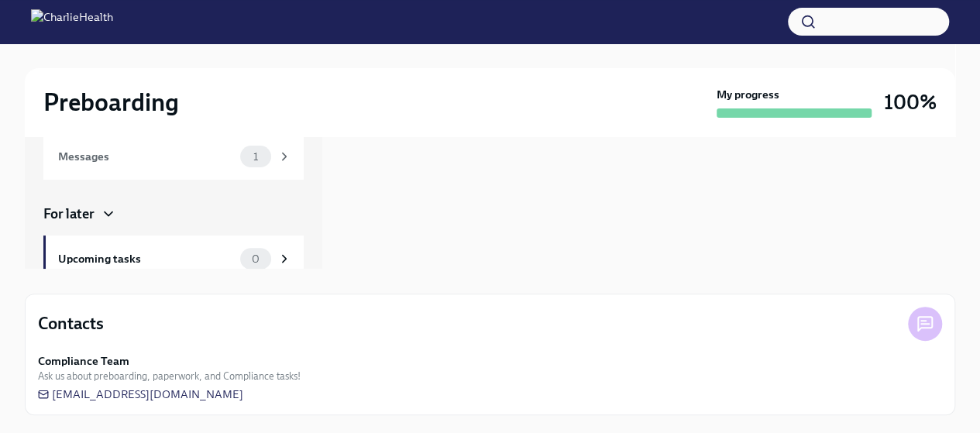 This screenshot has width=980, height=433. Describe the element at coordinates (173, 156) in the screenshot. I see `a: Messages1` at that location.